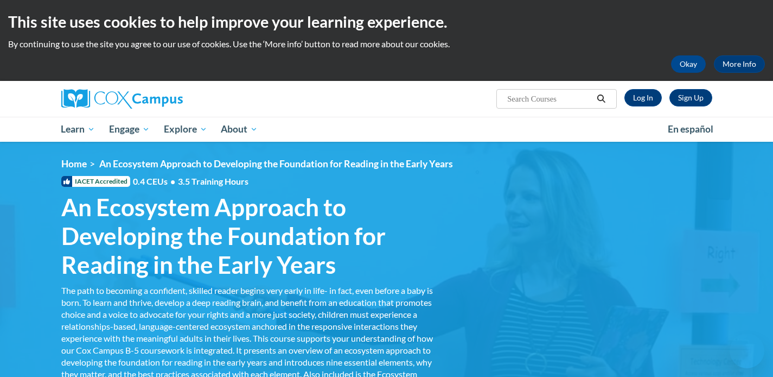 The height and width of the screenshot is (377, 773). What do you see at coordinates (239, 129) in the screenshot?
I see `a: About` at bounding box center [239, 129].